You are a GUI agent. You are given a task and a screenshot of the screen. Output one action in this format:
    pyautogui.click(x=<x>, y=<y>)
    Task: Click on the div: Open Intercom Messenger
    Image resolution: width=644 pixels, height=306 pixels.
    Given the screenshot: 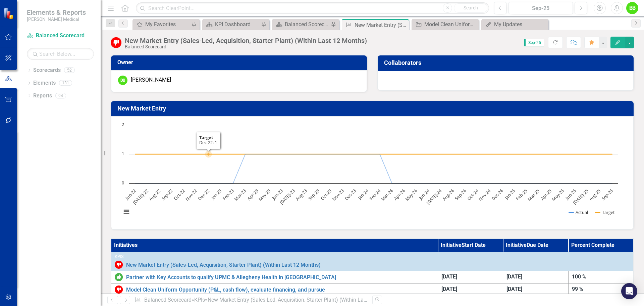 What is the action you would take?
    pyautogui.click(x=629, y=291)
    